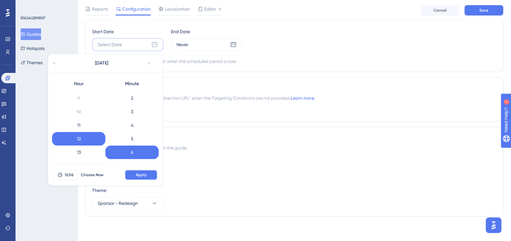 The height and width of the screenshot is (241, 511). Describe the element at coordinates (294, 88) in the screenshot. I see `div: Redirection` at that location.